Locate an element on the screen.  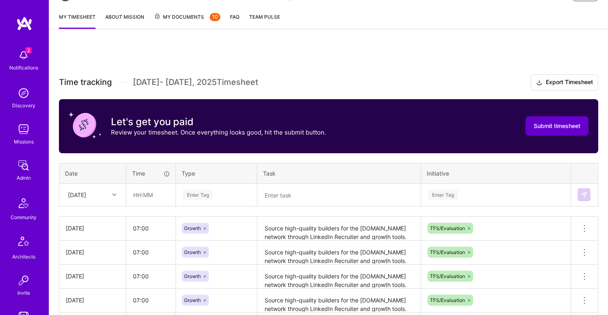
i: icon Chevron is located at coordinates (114, 195).